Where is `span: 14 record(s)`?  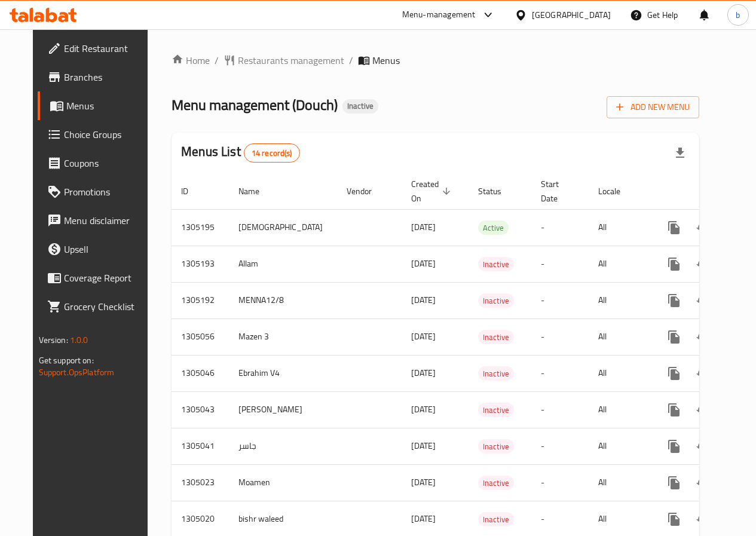 span: 14 record(s) is located at coordinates (272, 153).